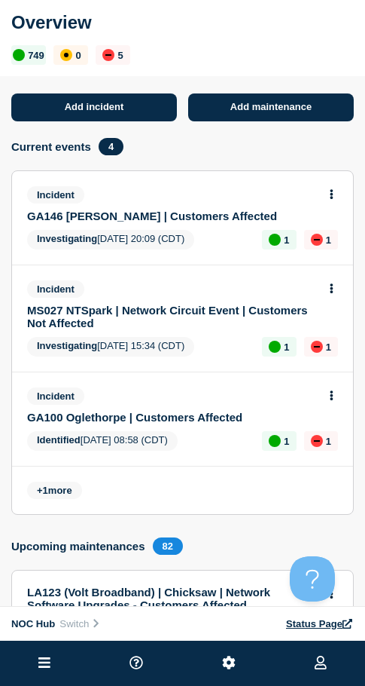 The width and height of the screenshot is (365, 686). I want to click on span: + more, so click(54, 490).